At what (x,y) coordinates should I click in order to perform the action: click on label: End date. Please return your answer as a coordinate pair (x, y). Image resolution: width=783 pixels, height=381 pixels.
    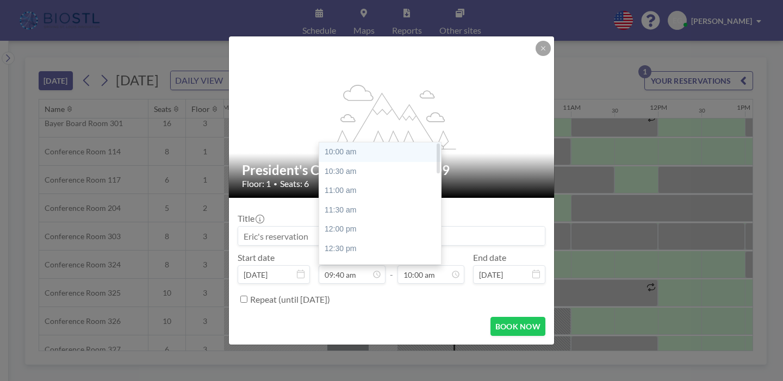
    Looking at the image, I should click on (489, 258).